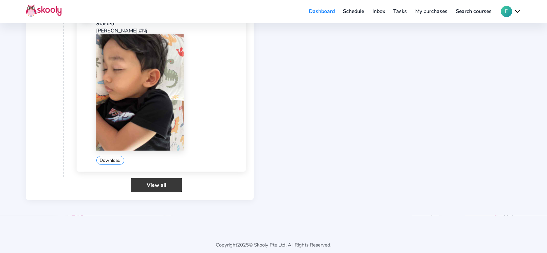 This screenshot has height=253, width=547. What do you see at coordinates (431, 11) in the screenshot?
I see `a: My purchases` at bounding box center [431, 11].